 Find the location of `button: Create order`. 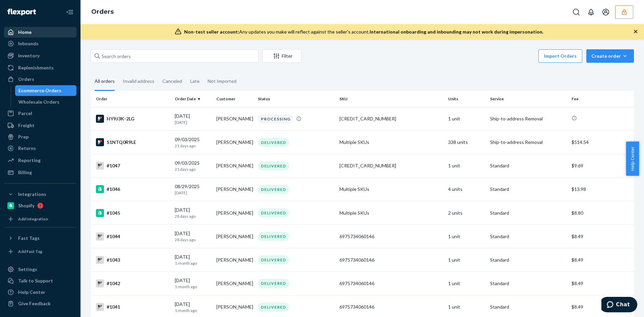

button: Create order is located at coordinates (610, 56).